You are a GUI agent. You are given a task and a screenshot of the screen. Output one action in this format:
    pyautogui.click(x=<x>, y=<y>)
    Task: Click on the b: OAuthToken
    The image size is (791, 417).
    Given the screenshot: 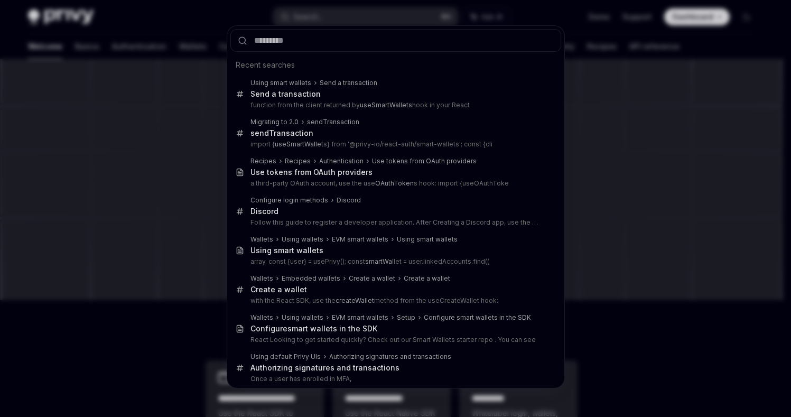 What is the action you would take?
    pyautogui.click(x=394, y=183)
    